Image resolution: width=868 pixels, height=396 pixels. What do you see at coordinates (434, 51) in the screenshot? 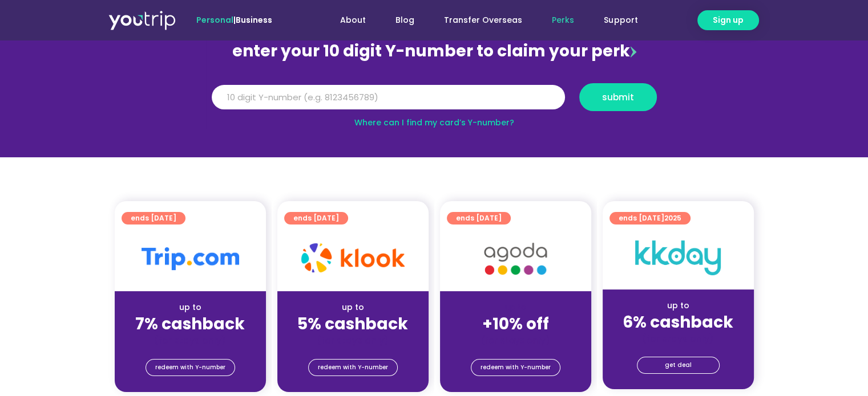
I see `div: enter your 10 digit Y-number to claim your perk` at bounding box center [434, 51].